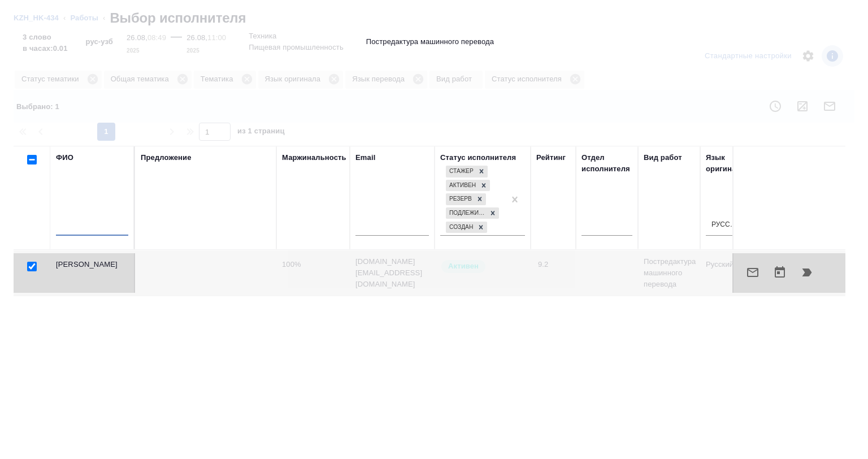 The width and height of the screenshot is (868, 459). I want to click on div: Маржинальность, so click(314, 158).